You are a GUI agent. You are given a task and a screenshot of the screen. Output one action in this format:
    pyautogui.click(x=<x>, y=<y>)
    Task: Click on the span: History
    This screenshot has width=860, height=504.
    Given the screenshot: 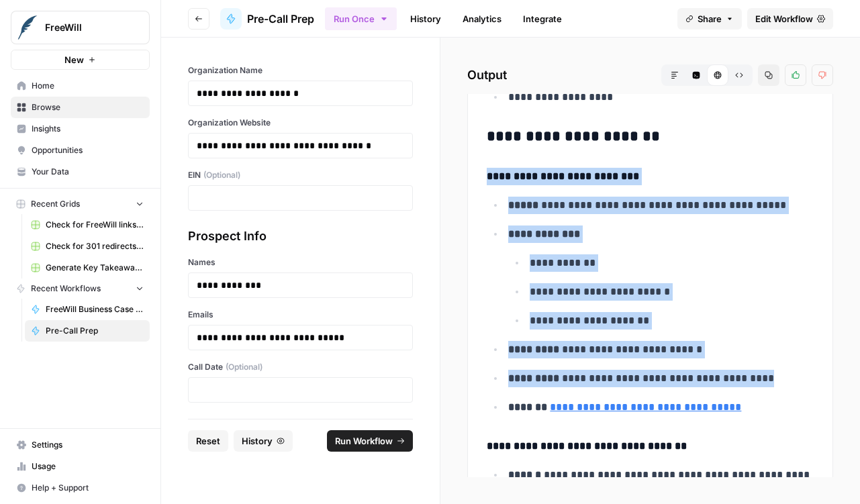 What is the action you would take?
    pyautogui.click(x=257, y=441)
    